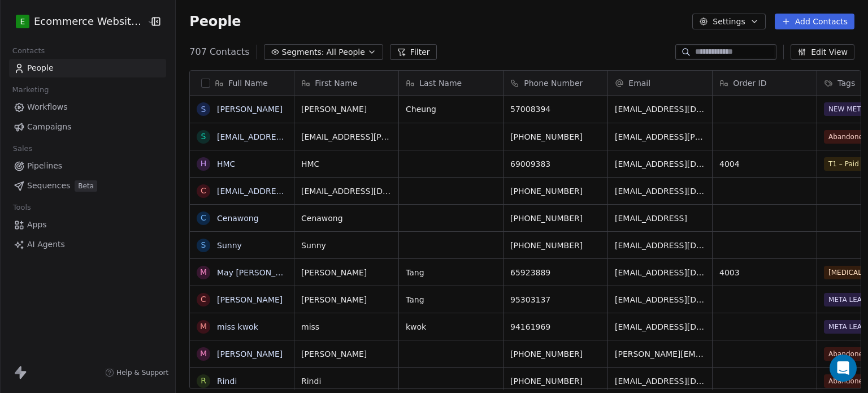 The width and height of the screenshot is (868, 393). I want to click on span: E, so click(22, 22).